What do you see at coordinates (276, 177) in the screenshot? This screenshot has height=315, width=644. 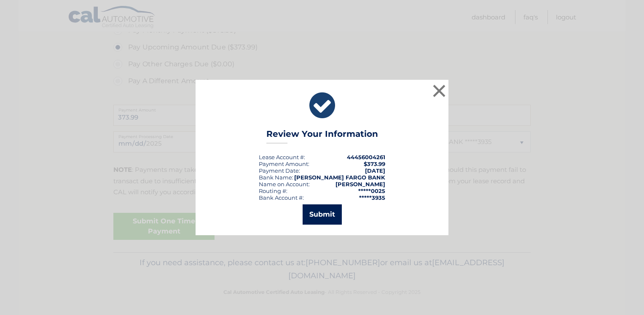 I see `div: Bank Name:` at bounding box center [276, 177].